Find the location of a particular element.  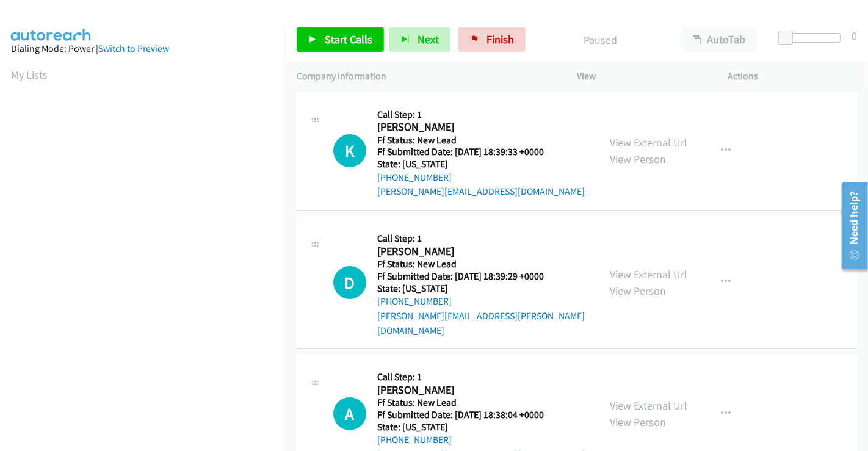

a: Switch to Preview is located at coordinates (134, 48).